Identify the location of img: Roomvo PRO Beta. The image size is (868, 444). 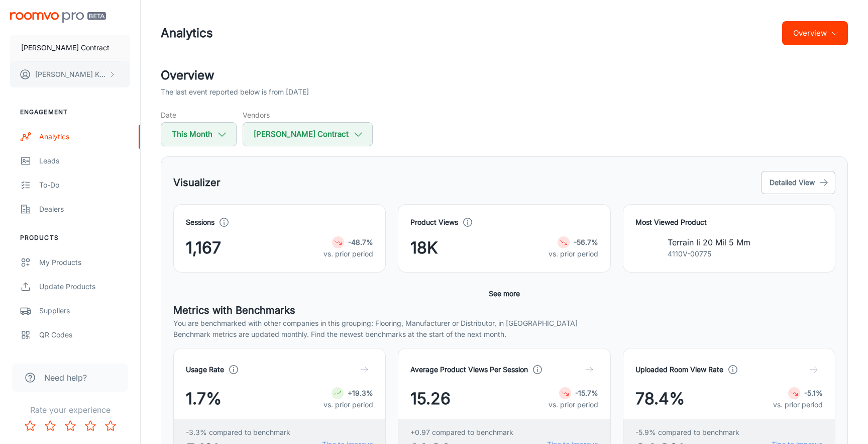
(58, 17).